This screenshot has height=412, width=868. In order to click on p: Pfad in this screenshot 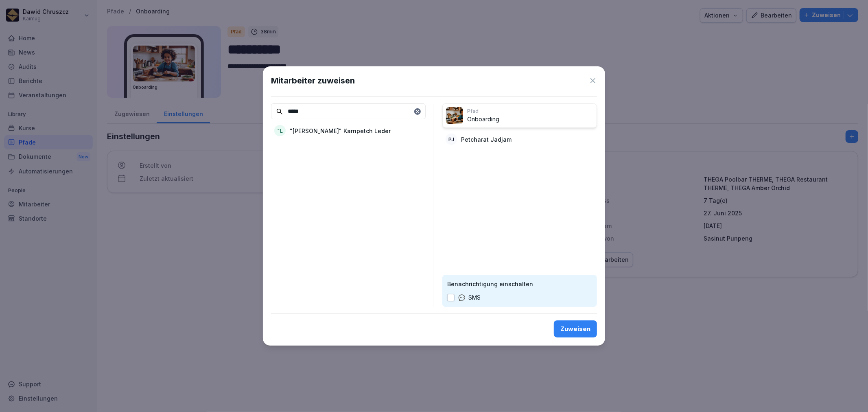, I will do `click(531, 112)`.